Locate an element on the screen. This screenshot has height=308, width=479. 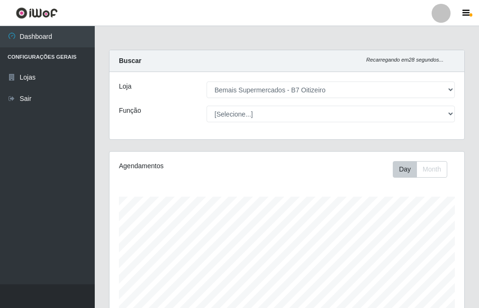
div: Agendamentos is located at coordinates (185, 166).